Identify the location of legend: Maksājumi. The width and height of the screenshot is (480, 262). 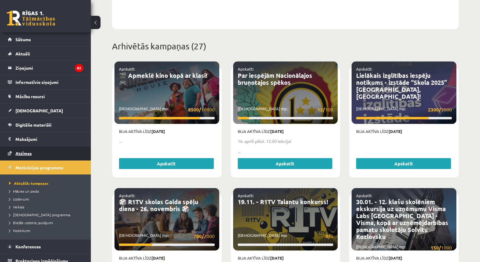
(49, 139).